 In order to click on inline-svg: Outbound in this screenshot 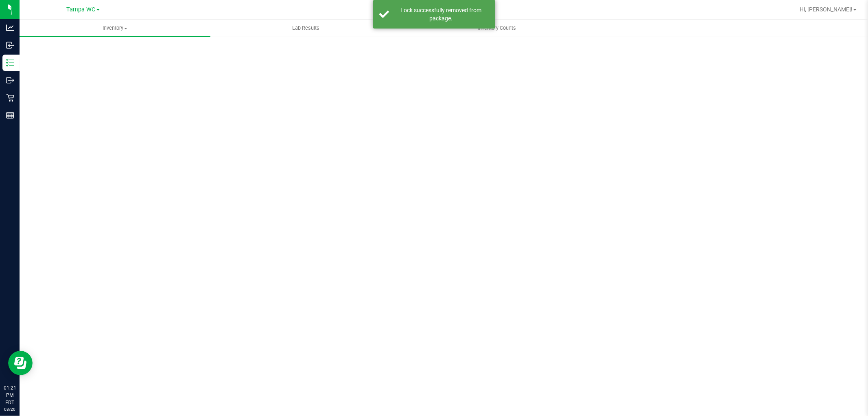, I will do `click(10, 80)`.